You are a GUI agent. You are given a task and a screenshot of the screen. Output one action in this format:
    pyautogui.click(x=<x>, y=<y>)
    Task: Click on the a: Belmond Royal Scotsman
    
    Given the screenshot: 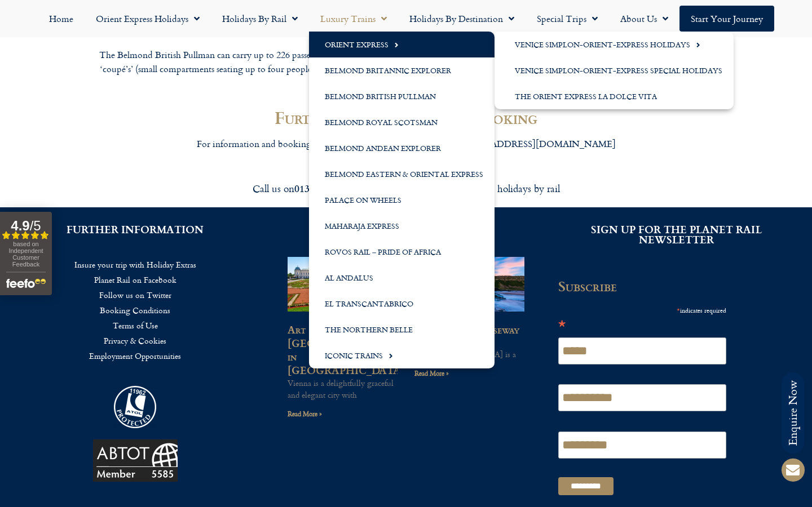 What is the action you would take?
    pyautogui.click(x=401, y=122)
    